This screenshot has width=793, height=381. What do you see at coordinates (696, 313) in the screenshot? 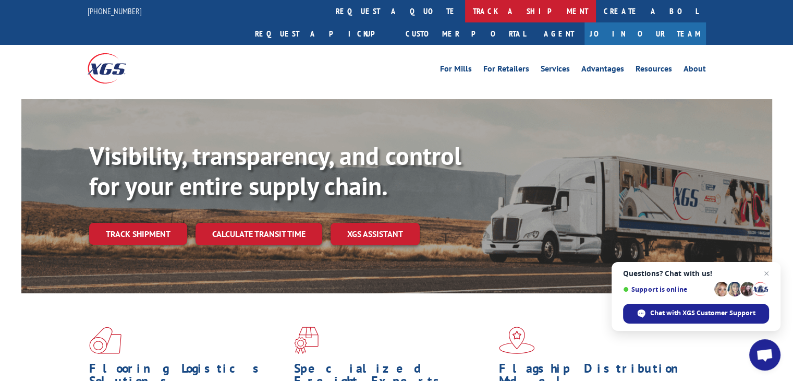
I see `div: Chat with XGS Customer Support` at bounding box center [696, 313].